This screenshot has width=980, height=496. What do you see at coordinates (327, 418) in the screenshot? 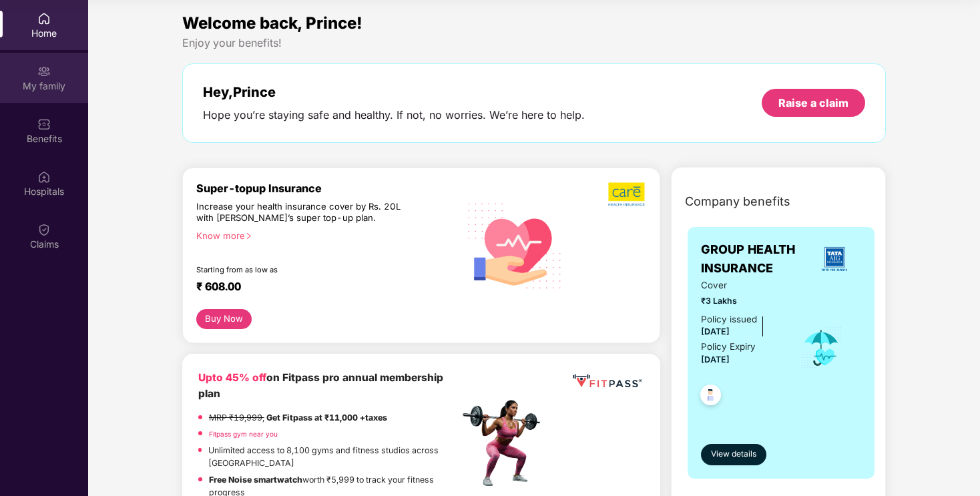
I see `strong: Get Fitpass at ₹11,000 +taxes` at bounding box center [327, 418].